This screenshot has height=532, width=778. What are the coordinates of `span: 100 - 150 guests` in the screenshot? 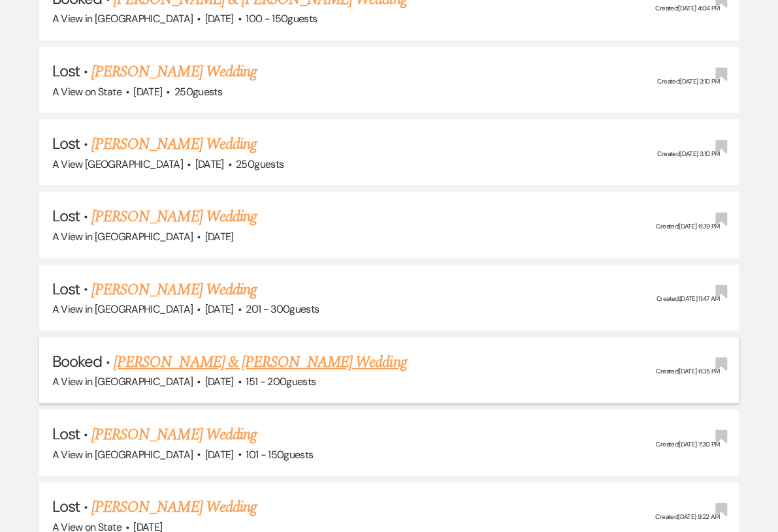 It's located at (281, 19).